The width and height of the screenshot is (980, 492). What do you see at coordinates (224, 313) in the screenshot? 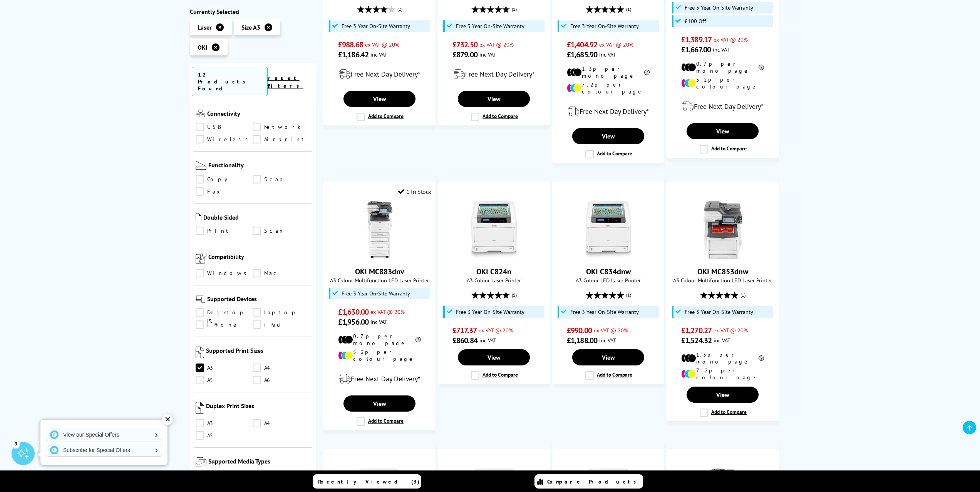
I see `a: Desktop PC` at bounding box center [224, 313].